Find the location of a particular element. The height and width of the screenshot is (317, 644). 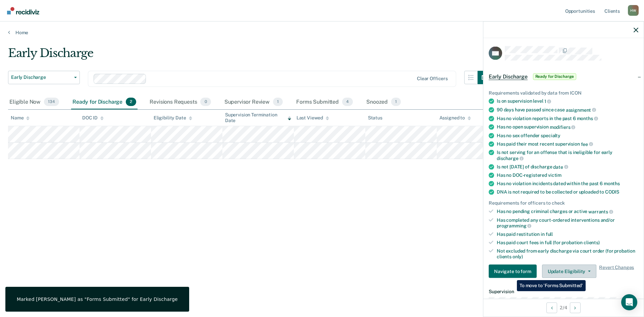

div: Early DischargeReady for Discharge is located at coordinates (563, 77).